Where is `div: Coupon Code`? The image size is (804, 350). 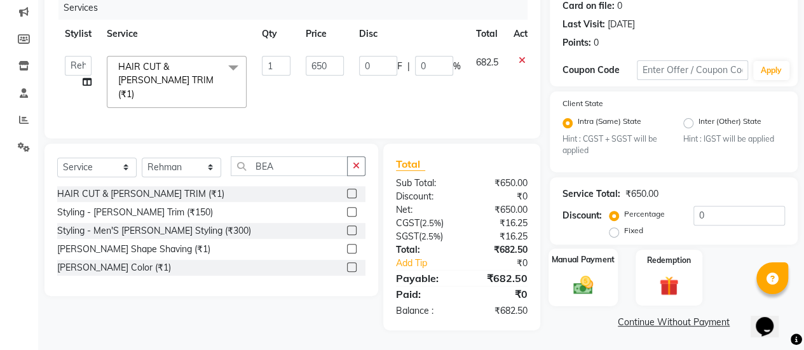 div: Coupon Code is located at coordinates (600, 70).